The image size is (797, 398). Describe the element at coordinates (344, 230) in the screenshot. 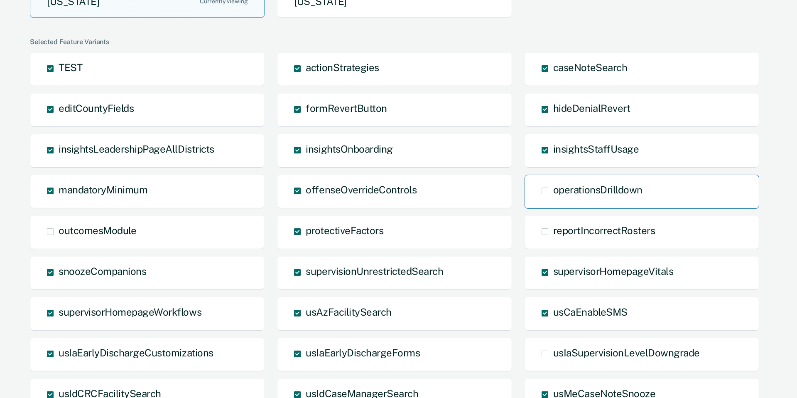

I see `span: protectiveFactors` at that location.